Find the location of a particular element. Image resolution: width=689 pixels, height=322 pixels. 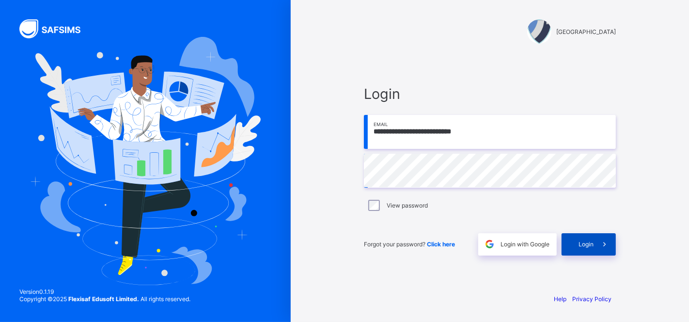

img: Hero Image is located at coordinates (145, 161).